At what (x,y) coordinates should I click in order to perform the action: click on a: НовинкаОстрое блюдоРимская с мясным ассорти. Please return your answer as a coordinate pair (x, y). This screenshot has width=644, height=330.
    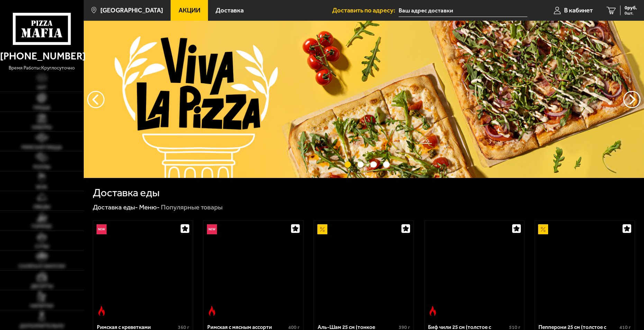
    Looking at the image, I should click on (253, 270).